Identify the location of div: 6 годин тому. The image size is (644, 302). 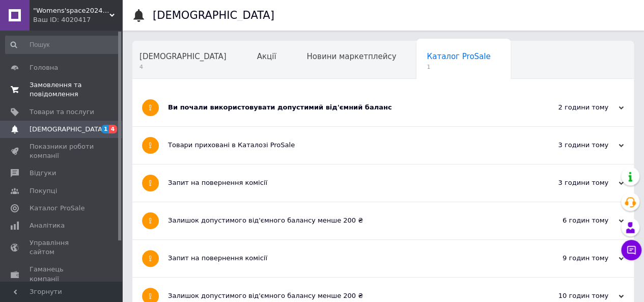
(573, 220).